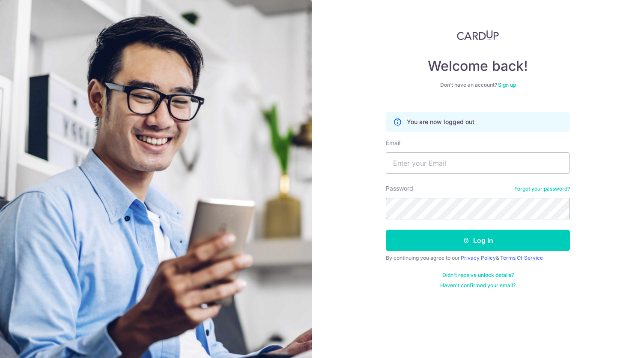 Image resolution: width=644 pixels, height=358 pixels. I want to click on a: Terms Of Service, so click(522, 258).